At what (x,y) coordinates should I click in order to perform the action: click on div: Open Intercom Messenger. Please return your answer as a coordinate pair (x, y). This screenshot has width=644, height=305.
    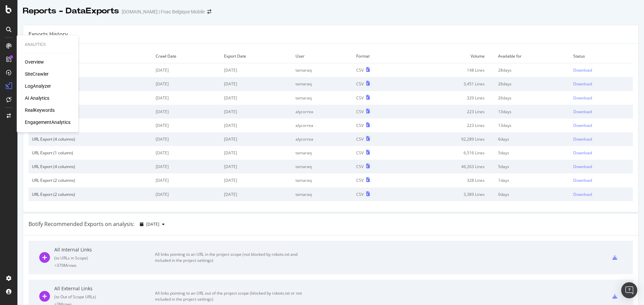
    Looking at the image, I should click on (629, 291).